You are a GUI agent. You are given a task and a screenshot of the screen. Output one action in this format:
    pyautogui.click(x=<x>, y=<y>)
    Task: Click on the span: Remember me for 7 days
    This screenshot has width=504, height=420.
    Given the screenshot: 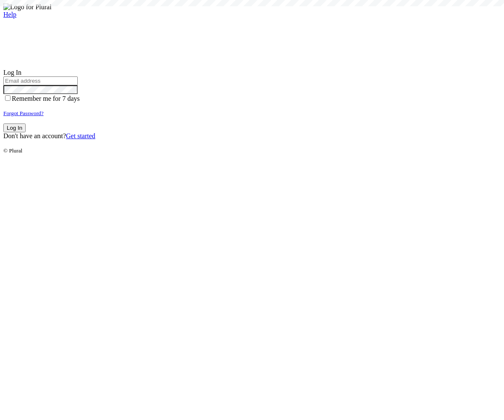 What is the action you would take?
    pyautogui.click(x=46, y=98)
    